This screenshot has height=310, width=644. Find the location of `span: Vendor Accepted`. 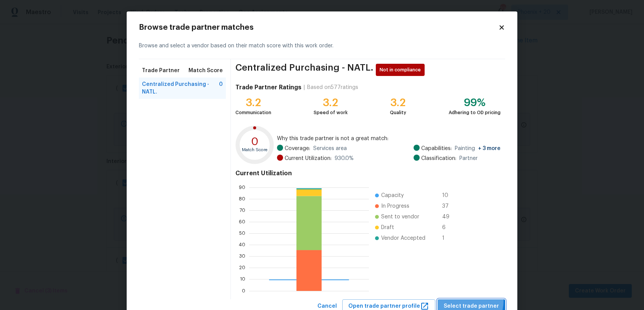

span: Vendor Accepted is located at coordinates (403, 238).